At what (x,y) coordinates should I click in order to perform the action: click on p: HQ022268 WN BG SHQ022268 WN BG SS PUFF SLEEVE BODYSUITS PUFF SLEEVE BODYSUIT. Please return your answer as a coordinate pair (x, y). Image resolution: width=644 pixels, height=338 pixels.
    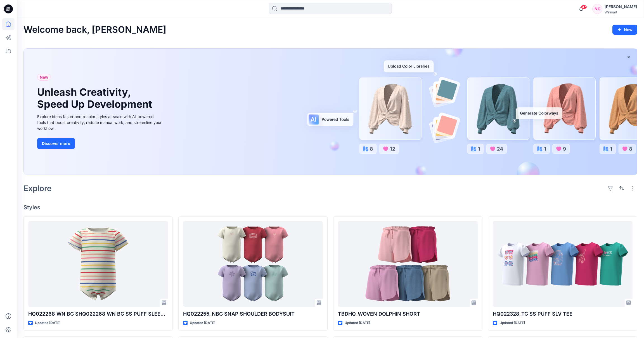
    Looking at the image, I should click on (98, 314).